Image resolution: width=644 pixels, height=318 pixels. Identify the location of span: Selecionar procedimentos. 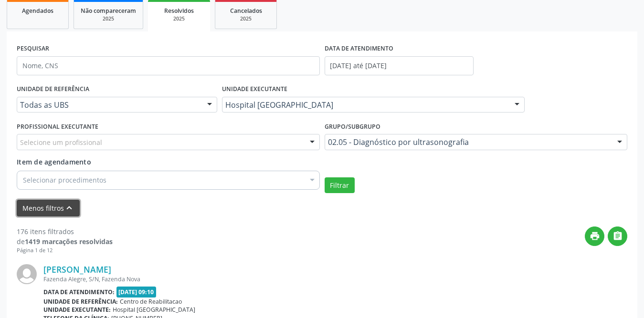
(64, 180).